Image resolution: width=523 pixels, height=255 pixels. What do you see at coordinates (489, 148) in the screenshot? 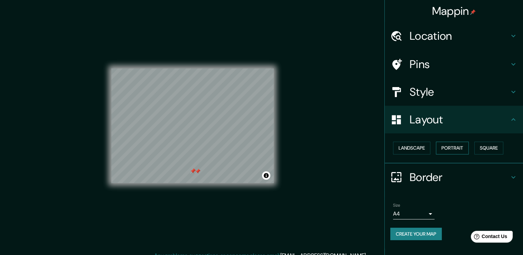
I see `button: Square` at bounding box center [489, 148].